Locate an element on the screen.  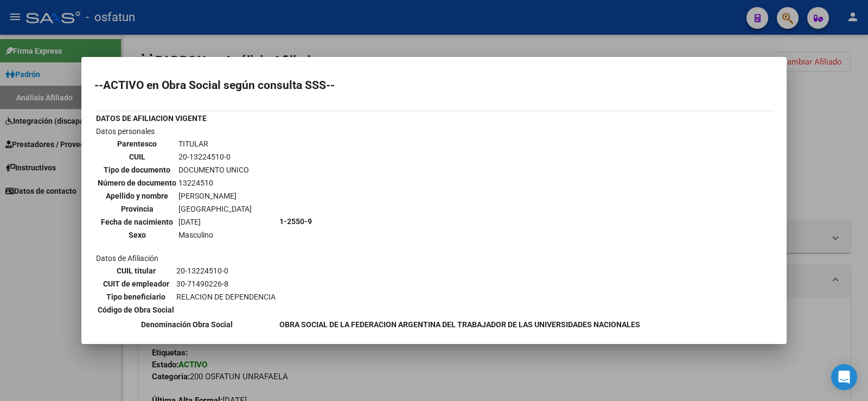
td: 30-71490226-8 is located at coordinates (225, 284).